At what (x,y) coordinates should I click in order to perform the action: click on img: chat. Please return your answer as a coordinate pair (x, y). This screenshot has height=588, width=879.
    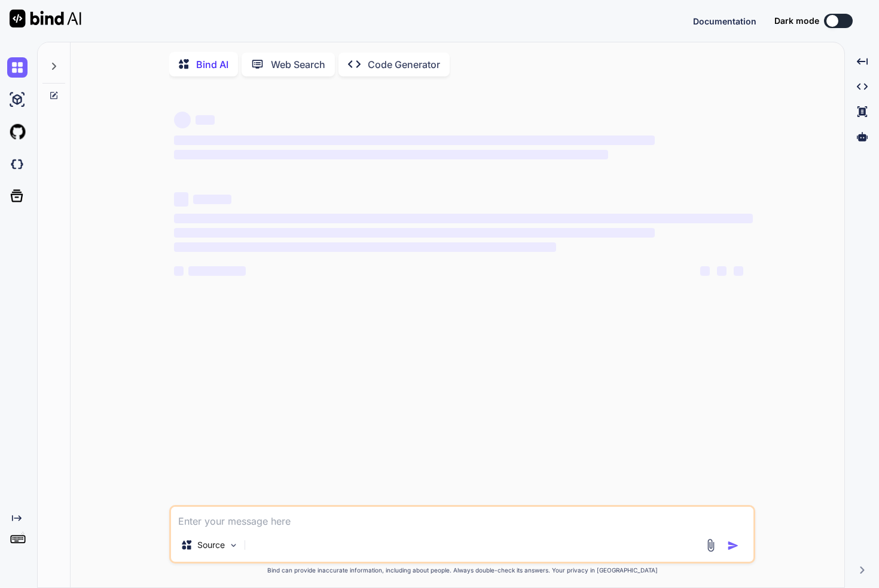
    Looking at the image, I should click on (18, 68).